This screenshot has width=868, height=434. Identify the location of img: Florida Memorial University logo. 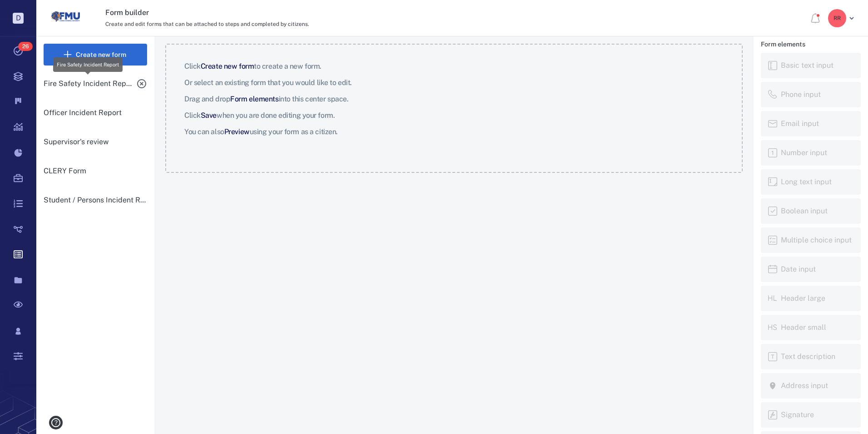
(66, 17).